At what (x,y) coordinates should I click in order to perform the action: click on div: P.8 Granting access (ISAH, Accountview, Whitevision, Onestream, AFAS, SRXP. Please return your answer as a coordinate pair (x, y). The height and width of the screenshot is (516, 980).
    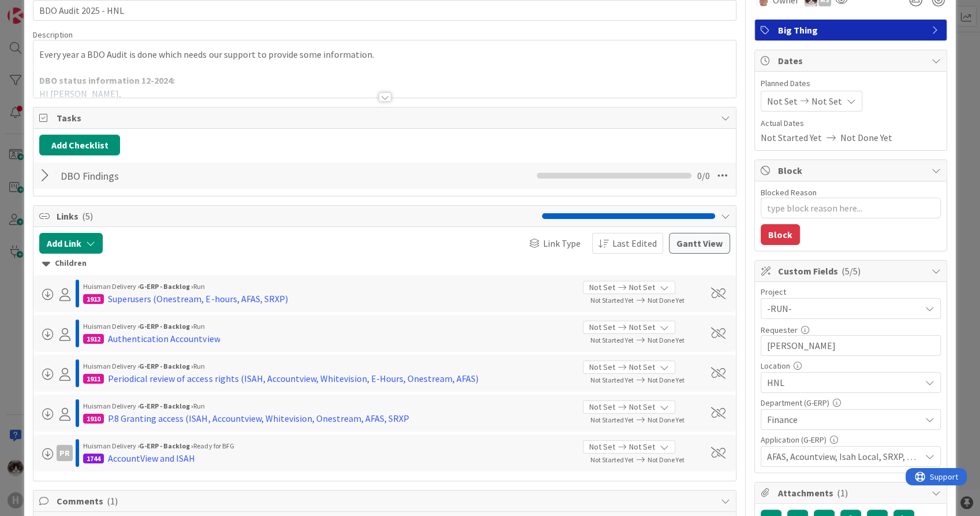
    Looking at the image, I should click on (258, 418).